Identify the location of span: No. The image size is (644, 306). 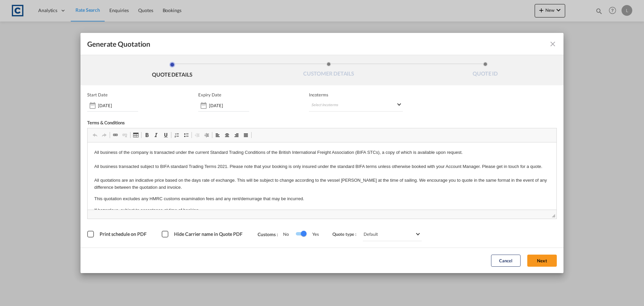
(289, 234).